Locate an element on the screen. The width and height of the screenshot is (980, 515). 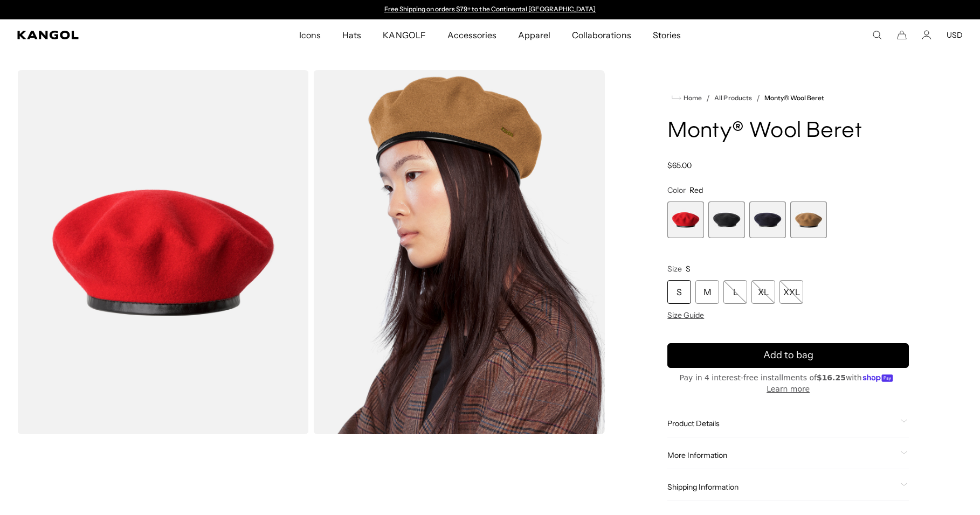
label: Dark Blue is located at coordinates (768, 220).